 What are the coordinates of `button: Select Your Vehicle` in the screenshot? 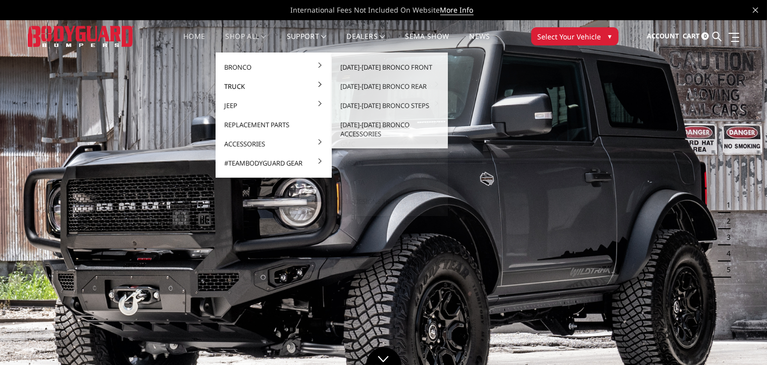 It's located at (575, 36).